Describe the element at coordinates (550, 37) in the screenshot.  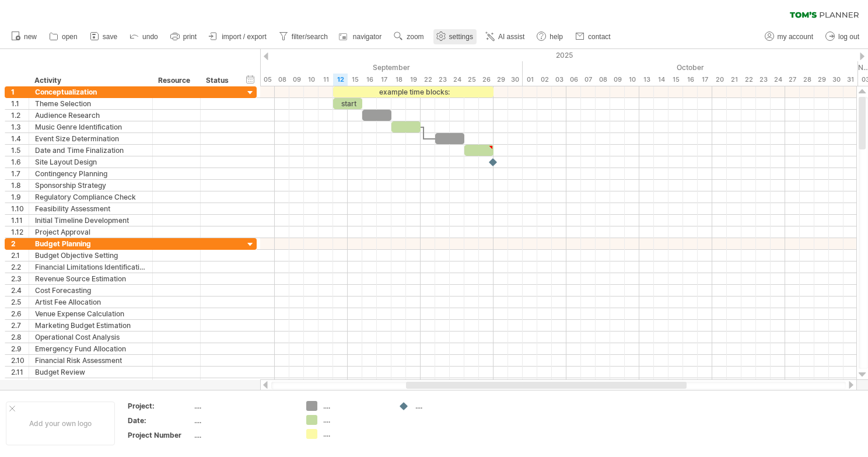
I see `a: help` at that location.